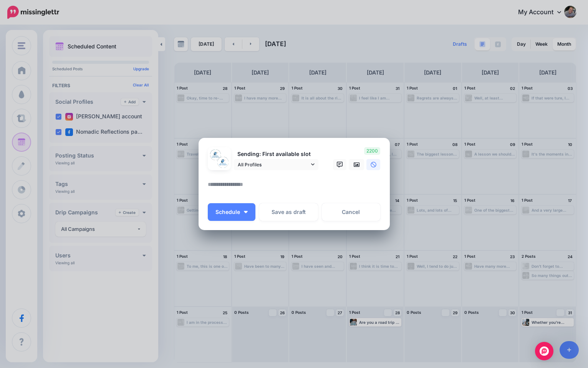 This screenshot has height=368, width=588. I want to click on div: Open Intercom Messenger, so click(544, 351).